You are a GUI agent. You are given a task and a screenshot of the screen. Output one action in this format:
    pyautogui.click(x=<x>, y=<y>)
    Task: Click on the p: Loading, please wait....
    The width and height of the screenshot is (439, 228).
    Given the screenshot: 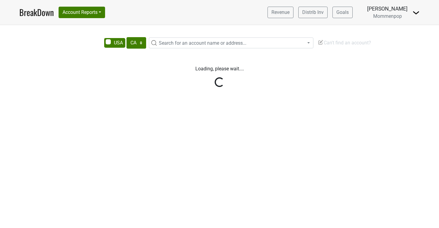 What is the action you would take?
    pyautogui.click(x=220, y=69)
    